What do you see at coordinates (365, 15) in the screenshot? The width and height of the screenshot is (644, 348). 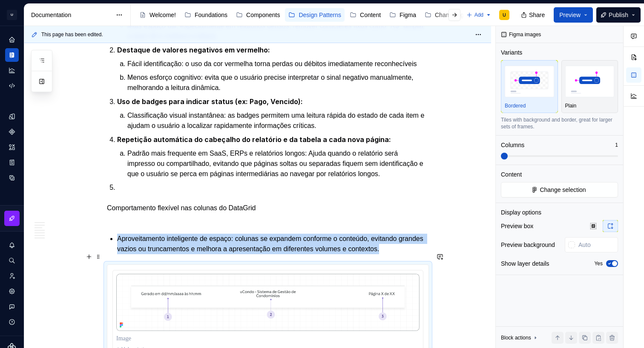 I see `a: Content` at bounding box center [365, 15].